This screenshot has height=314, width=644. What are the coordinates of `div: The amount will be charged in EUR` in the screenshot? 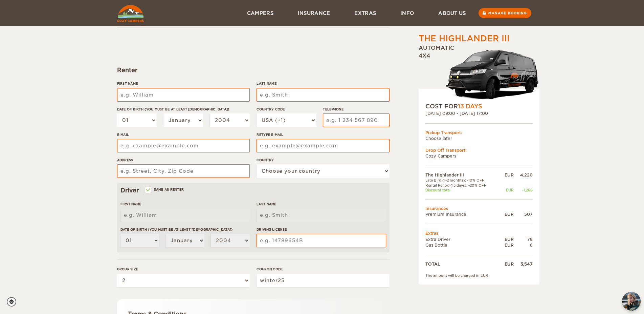 It's located at (479, 275).